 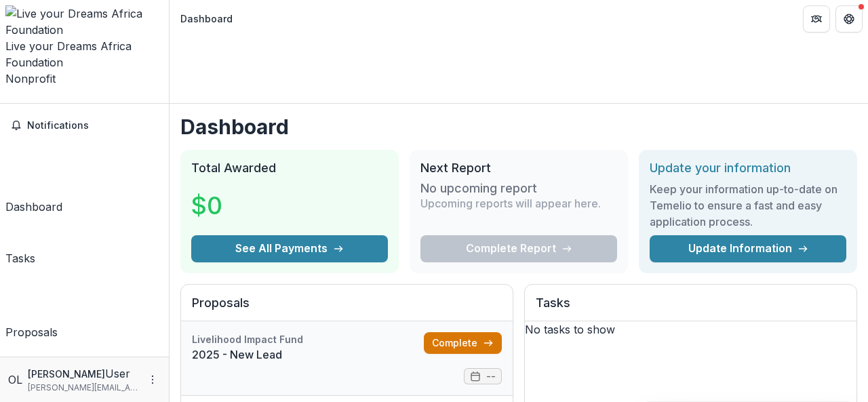 I want to click on a: Tasks, so click(x=21, y=244).